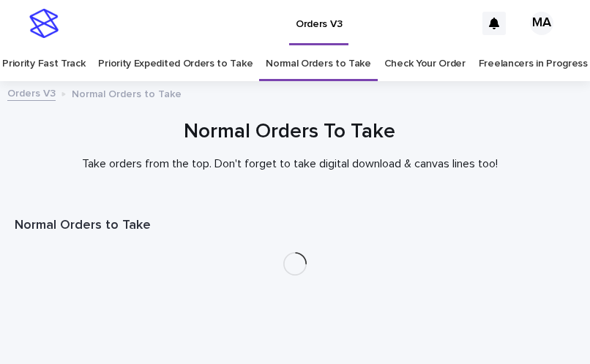 This screenshot has width=590, height=364. Describe the element at coordinates (532, 64) in the screenshot. I see `a: Freelancers in Progress` at that location.